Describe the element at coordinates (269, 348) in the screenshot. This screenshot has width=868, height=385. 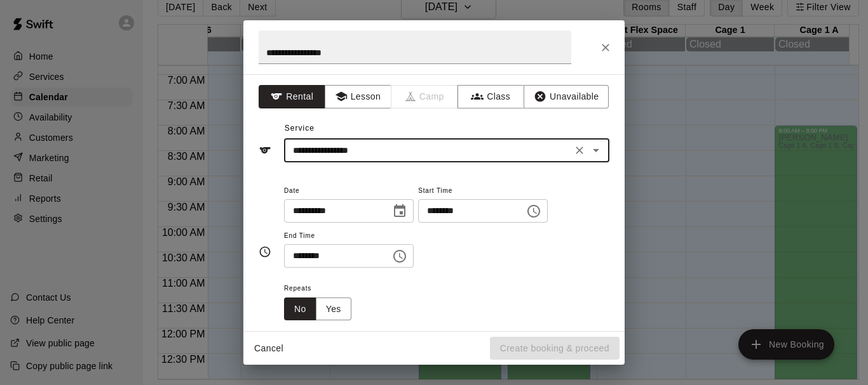
I see `button: Cancel` at that location.